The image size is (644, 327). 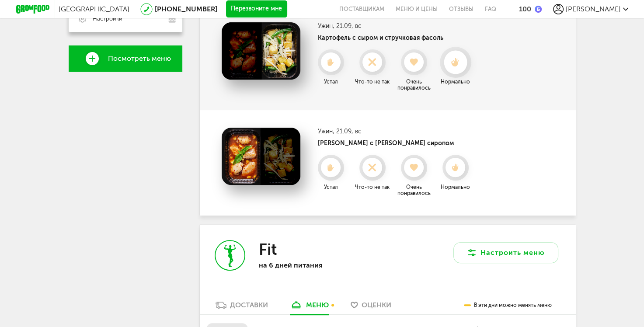 I want to click on div: Доставки, so click(x=249, y=305).